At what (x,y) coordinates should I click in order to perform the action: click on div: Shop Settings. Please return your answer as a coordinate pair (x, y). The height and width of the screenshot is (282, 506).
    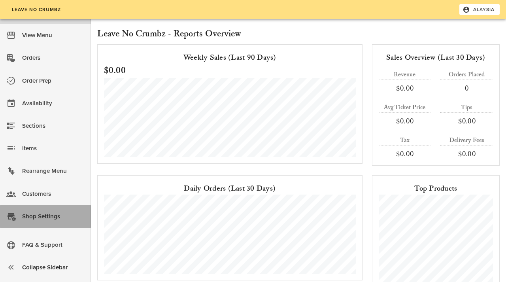
    Looking at the image, I should click on (53, 216).